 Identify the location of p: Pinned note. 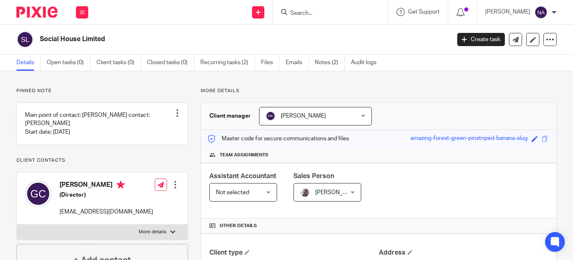
(102, 91).